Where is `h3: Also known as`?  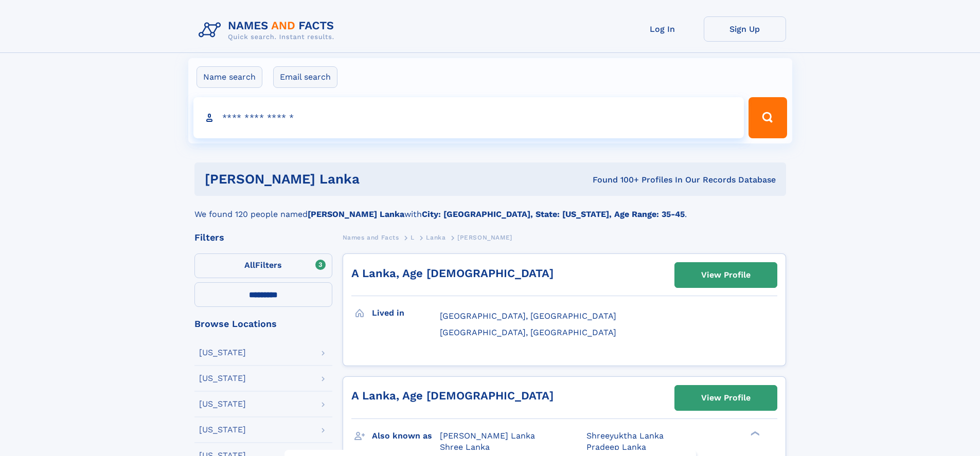 h3: Also known as is located at coordinates (406, 436).